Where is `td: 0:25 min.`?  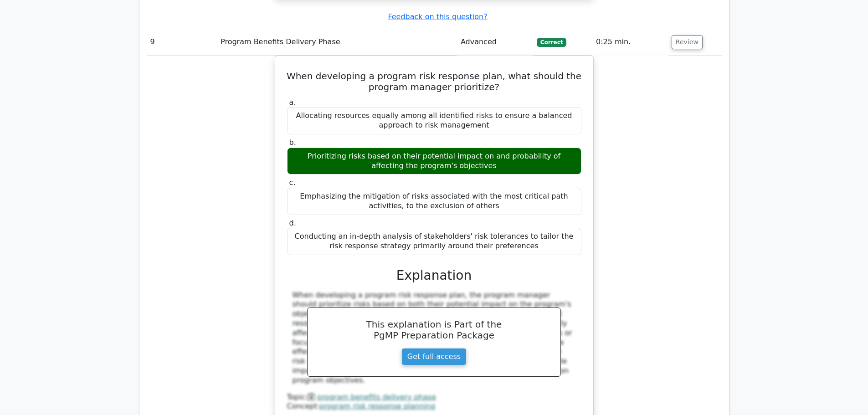 td: 0:25 min. is located at coordinates (630, 42).